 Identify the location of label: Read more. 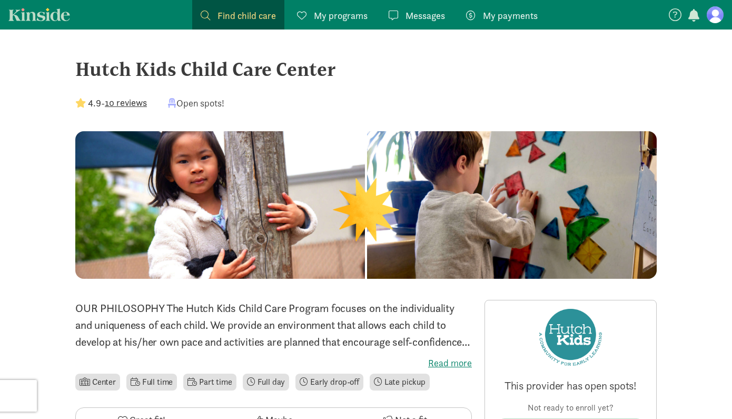
(273, 363).